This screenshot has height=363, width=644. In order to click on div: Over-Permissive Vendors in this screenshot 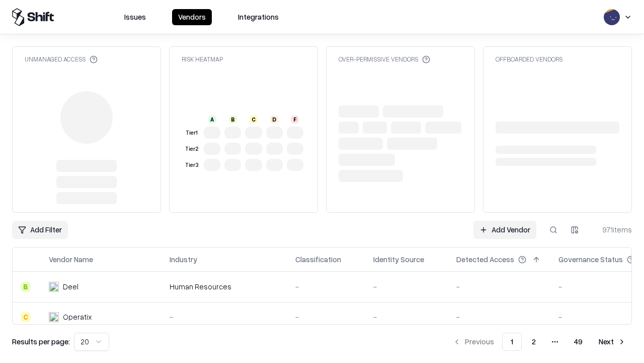, I will do `click(385, 59)`.